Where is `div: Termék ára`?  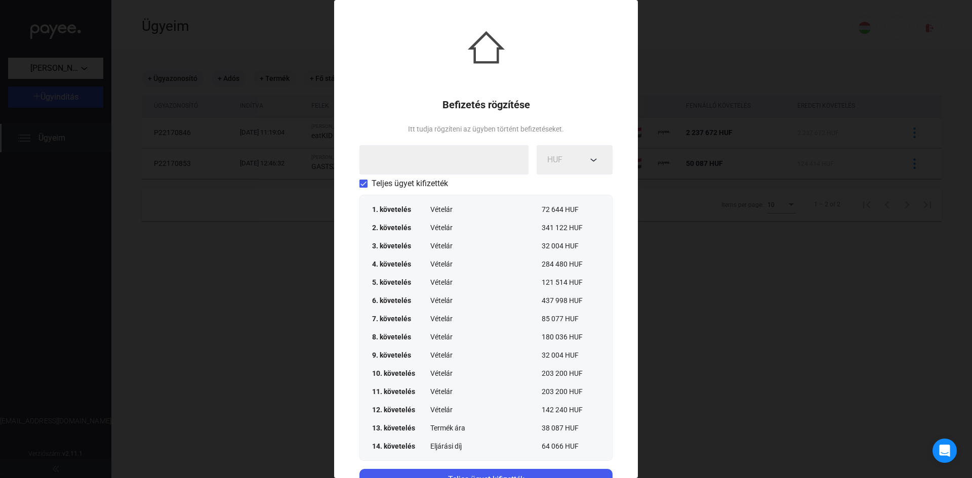 div: Termék ára is located at coordinates (486, 428).